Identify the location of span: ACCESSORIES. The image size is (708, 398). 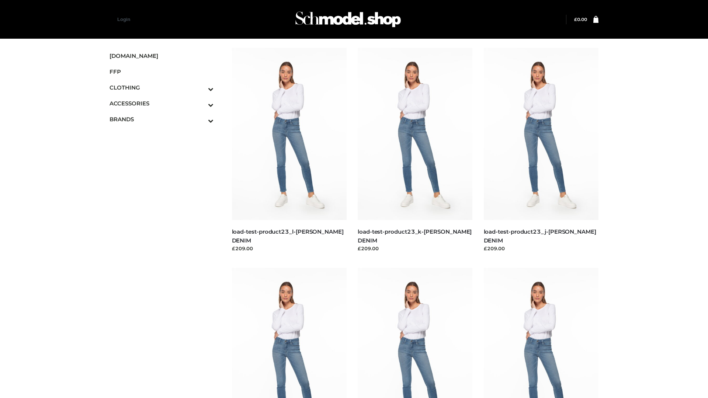
(162, 103).